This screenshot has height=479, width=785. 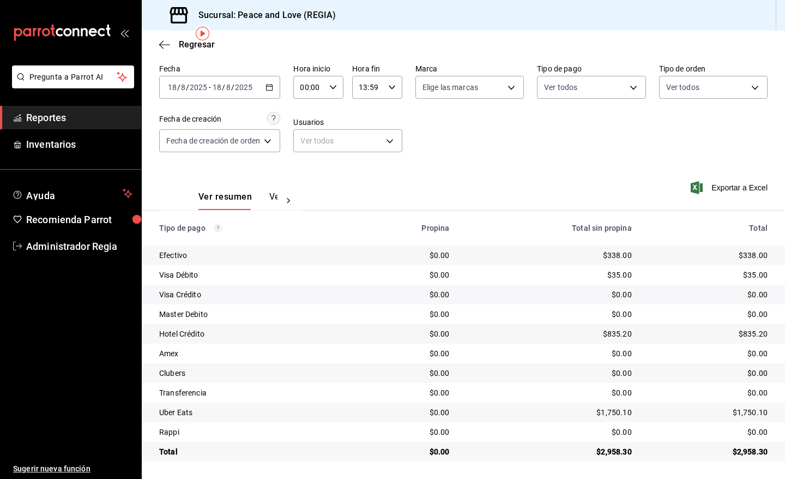 I want to click on div: Total sin propina, so click(x=549, y=228).